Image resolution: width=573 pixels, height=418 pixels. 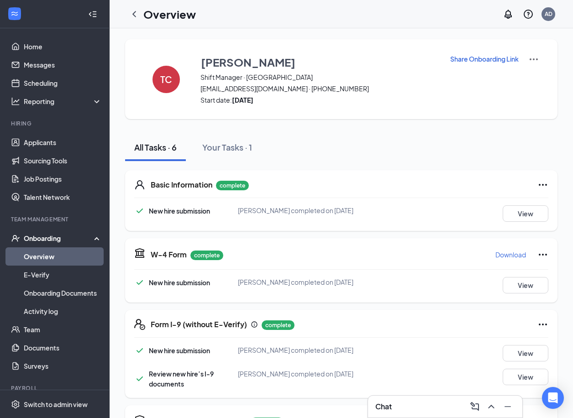 What do you see at coordinates (63, 366) in the screenshot?
I see `a: Surveys` at bounding box center [63, 366].